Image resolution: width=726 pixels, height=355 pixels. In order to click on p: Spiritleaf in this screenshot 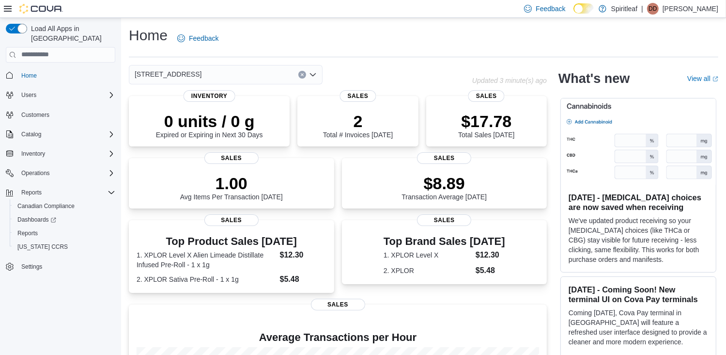, I will do `click(624, 9)`.